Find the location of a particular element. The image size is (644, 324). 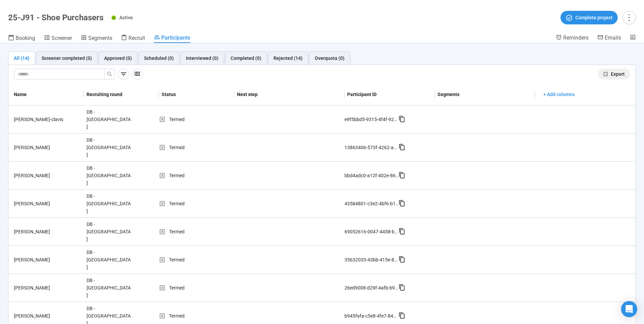

a: Reminders is located at coordinates (572, 38).